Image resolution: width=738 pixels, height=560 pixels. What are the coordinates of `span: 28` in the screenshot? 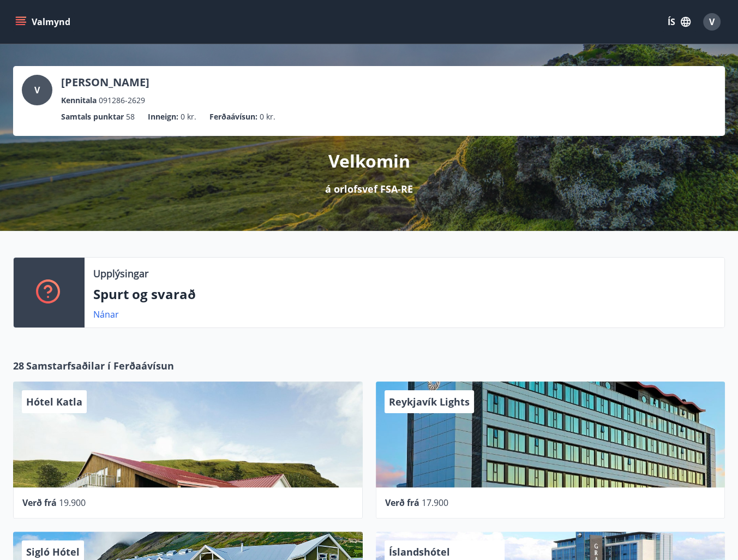 It's located at (19, 366).